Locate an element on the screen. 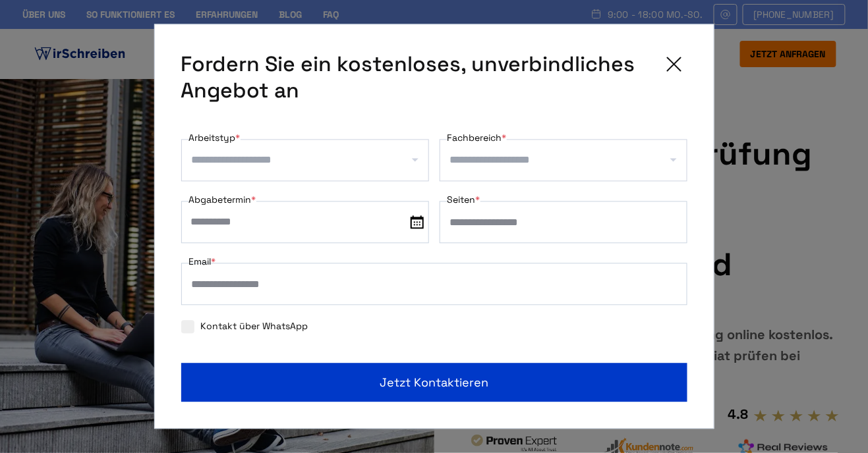 Image resolution: width=868 pixels, height=453 pixels. button: Jetzt kontaktieren is located at coordinates (434, 383).